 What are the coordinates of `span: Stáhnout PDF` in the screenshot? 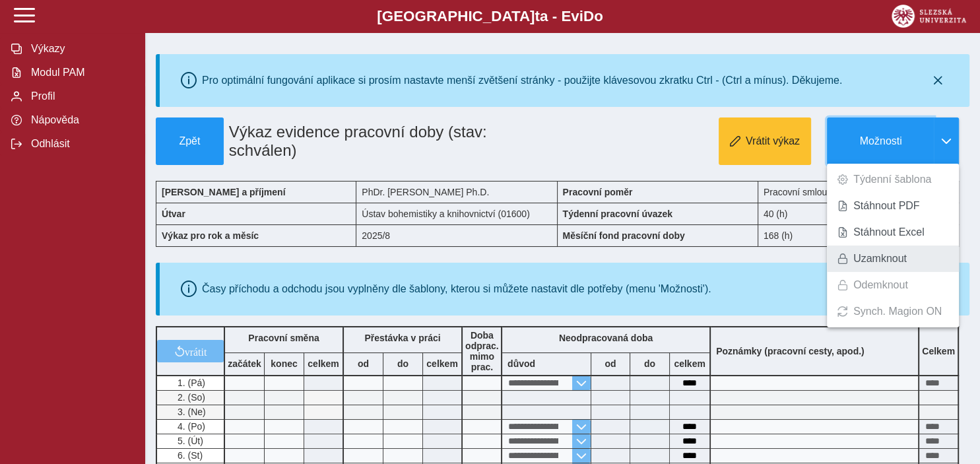 It's located at (886, 206).